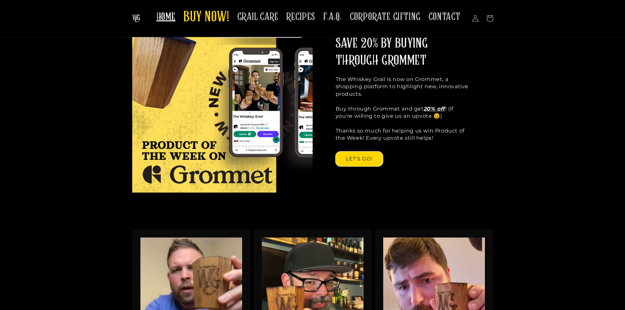 Image resolution: width=625 pixels, height=310 pixels. What do you see at coordinates (385, 17) in the screenshot?
I see `a: CORPORATE GIFTING` at bounding box center [385, 17].